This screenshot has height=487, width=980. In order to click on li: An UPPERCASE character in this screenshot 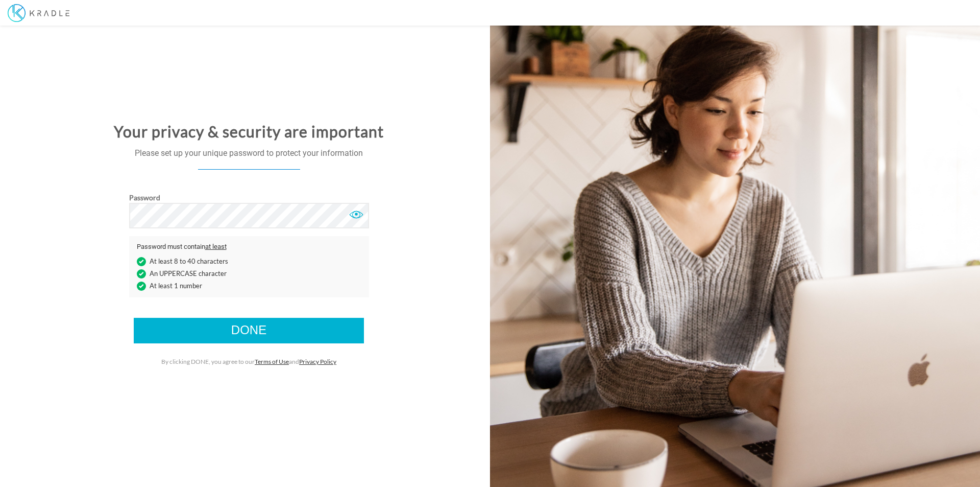, I will do `click(189, 273)`.